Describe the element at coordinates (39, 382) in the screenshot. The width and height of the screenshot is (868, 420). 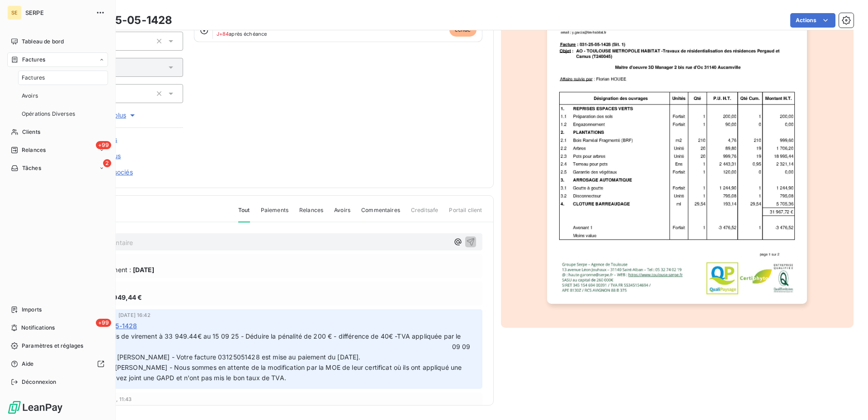
I see `span: Déconnexion` at that location.